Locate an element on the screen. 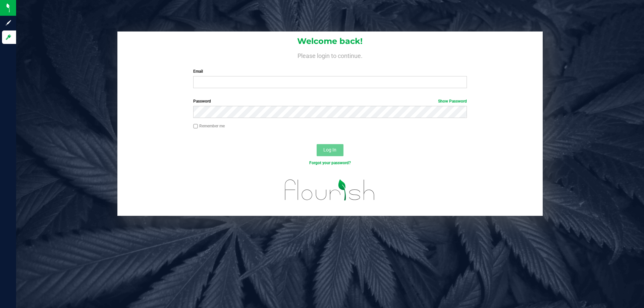 This screenshot has height=308, width=644. label: Remember me is located at coordinates (209, 127).